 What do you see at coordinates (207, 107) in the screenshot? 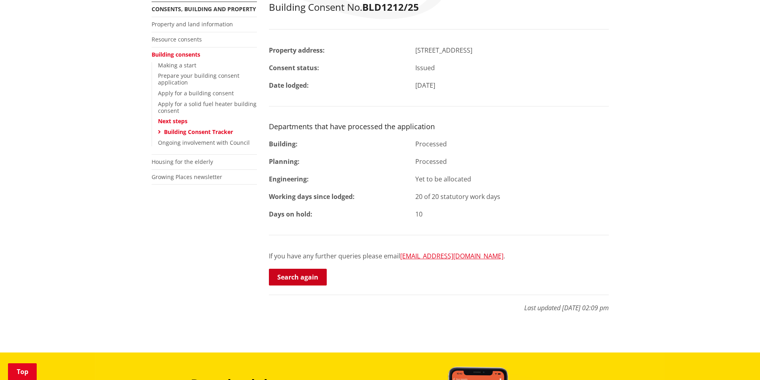
I see `a: Apply for a solid fuel heater building consent​` at bounding box center [207, 107].